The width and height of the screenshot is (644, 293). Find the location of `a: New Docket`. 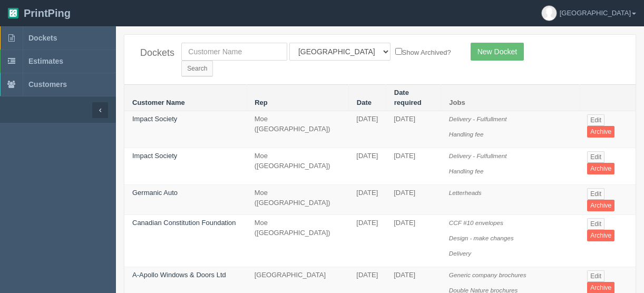

a: New Docket is located at coordinates (497, 52).